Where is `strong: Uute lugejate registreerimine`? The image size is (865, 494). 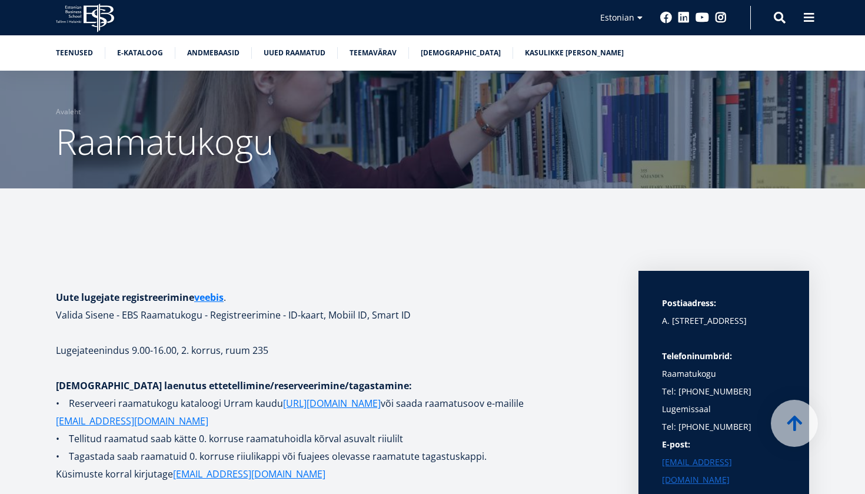
strong: Uute lugejate registreerimine is located at coordinates (139, 297).